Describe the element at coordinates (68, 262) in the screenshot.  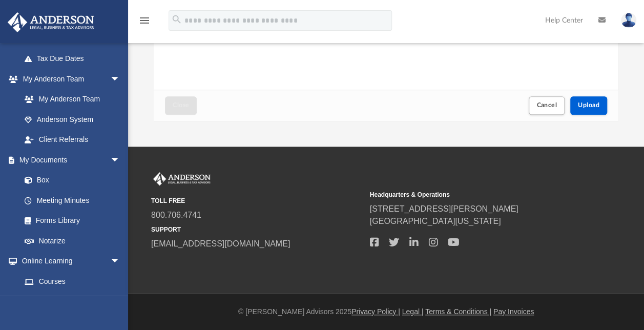
I see `a: Online Learningarrow_drop_down` at that location.